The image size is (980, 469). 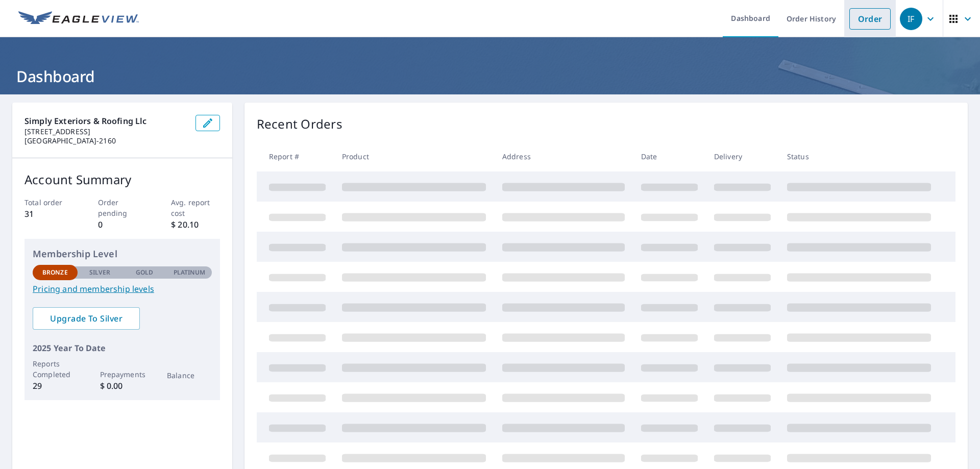 What do you see at coordinates (196, 208) in the screenshot?
I see `p: Avg. report cost` at bounding box center [196, 208].